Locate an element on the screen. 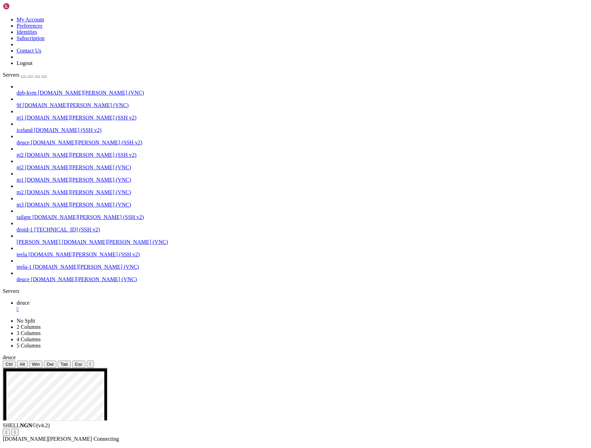  button: Del is located at coordinates (50, 364).